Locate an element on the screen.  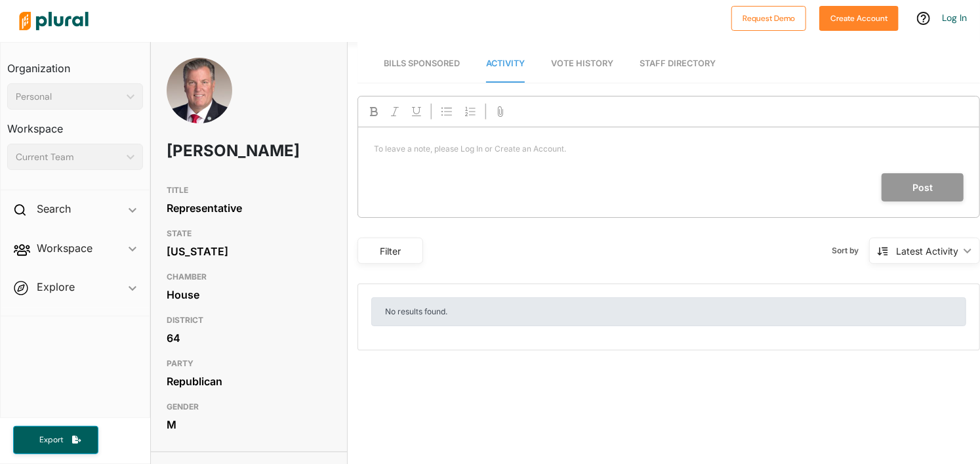
button: Request Demo is located at coordinates (769, 18).